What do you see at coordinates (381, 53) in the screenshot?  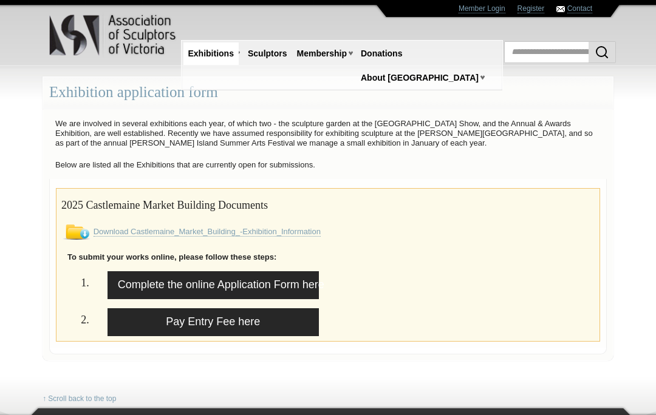 I see `a: Donations` at bounding box center [381, 53].